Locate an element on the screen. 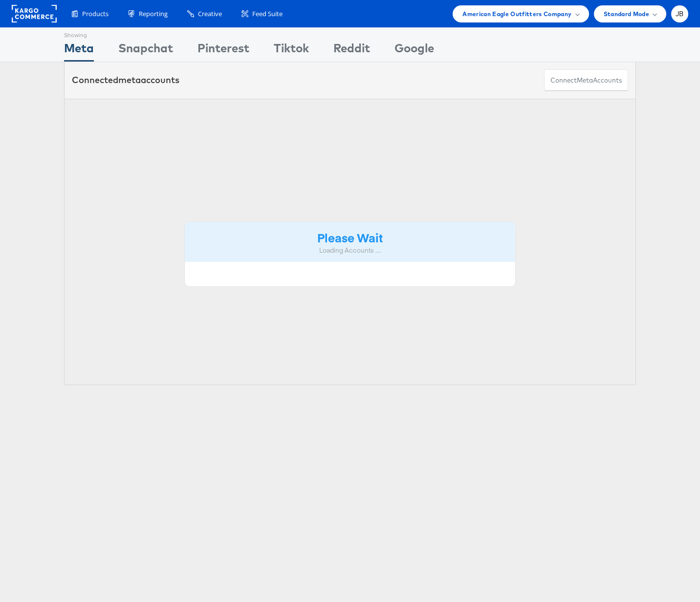  span: Reporting is located at coordinates (153, 14).